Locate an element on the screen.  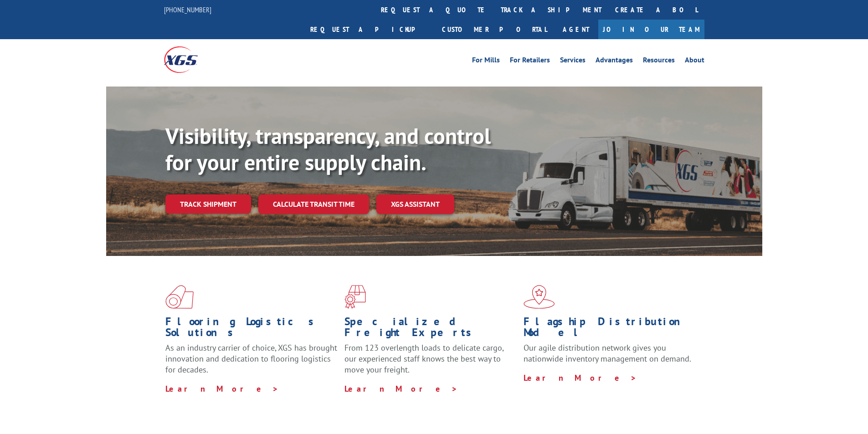
span: As an industry carrier of choice, XGS has brought innovation and dedication to flooring logistics... is located at coordinates (251, 358).